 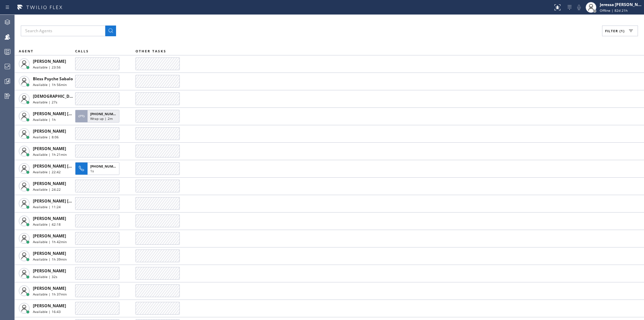 What do you see at coordinates (102, 119) in the screenshot?
I see `span: Wrap up | 2m` at bounding box center [102, 119].